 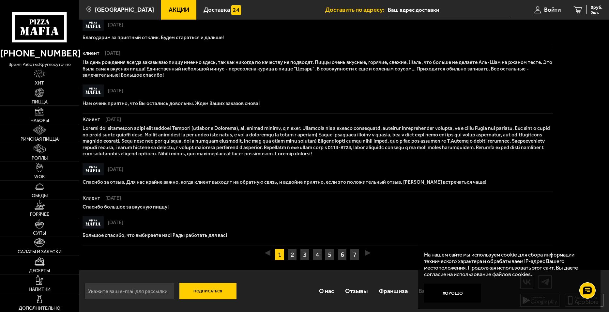 I want to click on span: Пицца, so click(x=39, y=102).